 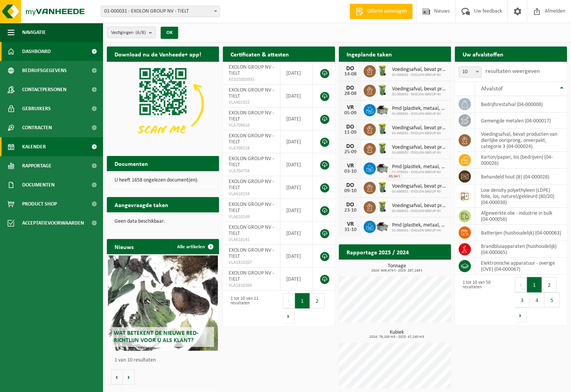 I want to click on h2: Ingeplande taken, so click(x=369, y=54).